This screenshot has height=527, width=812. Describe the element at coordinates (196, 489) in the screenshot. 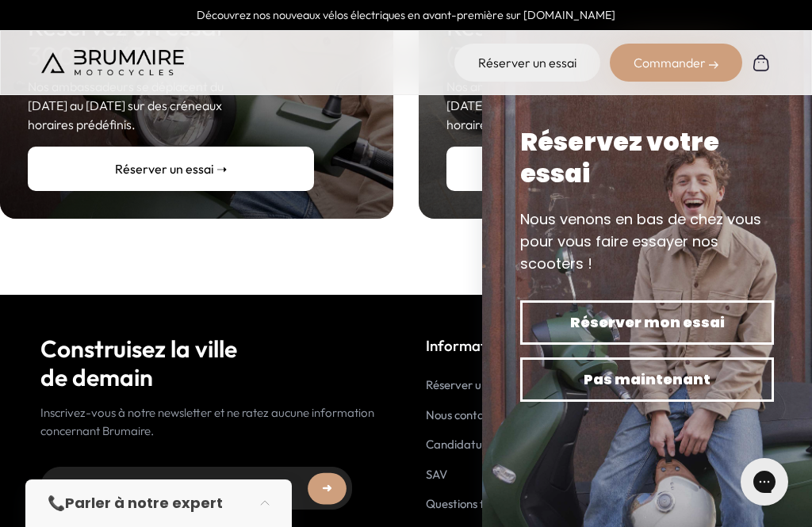

I see `input: Adresse email...` at that location.